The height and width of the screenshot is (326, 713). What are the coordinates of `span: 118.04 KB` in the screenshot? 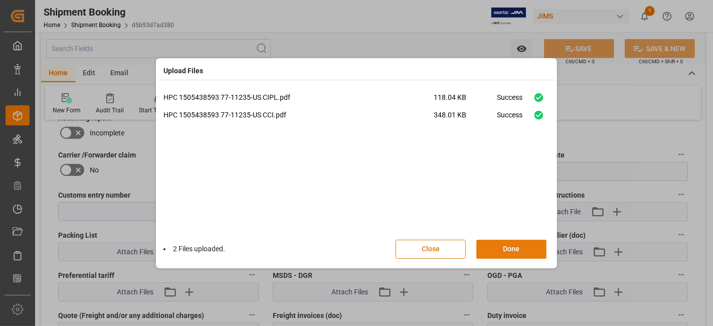 It's located at (465, 101).